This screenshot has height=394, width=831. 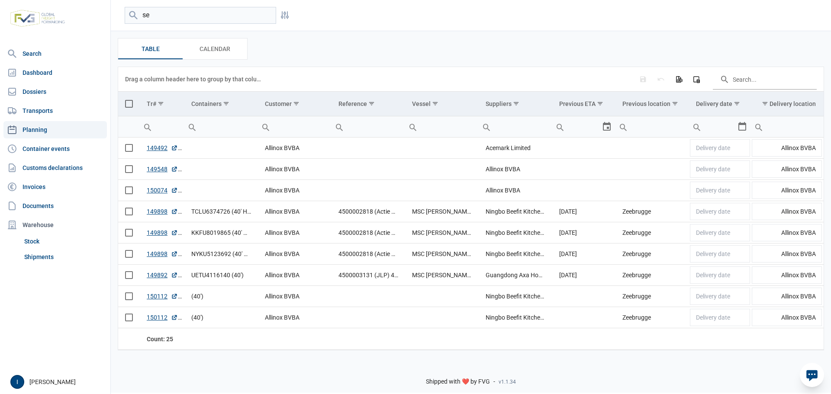 I want to click on div: Column Chooser, so click(x=696, y=79).